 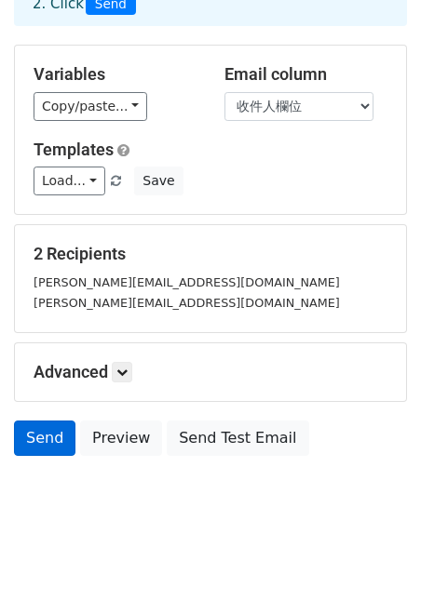 I want to click on a: Preview, so click(x=121, y=438).